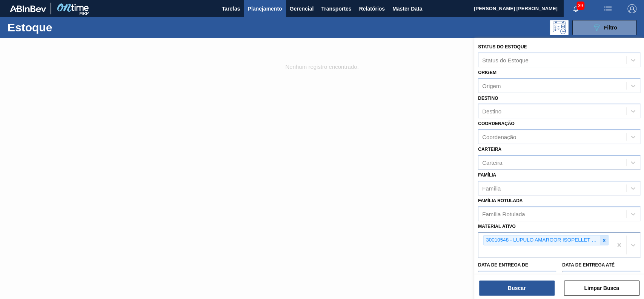 This screenshot has width=644, height=299. What do you see at coordinates (492, 111) in the screenshot?
I see `div: Destino` at bounding box center [492, 111].